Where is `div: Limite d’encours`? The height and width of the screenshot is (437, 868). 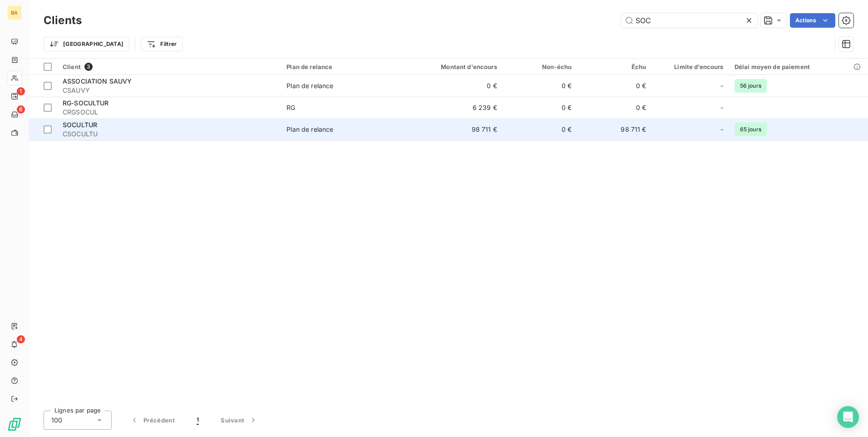 div: Limite d’encours is located at coordinates (690, 67).